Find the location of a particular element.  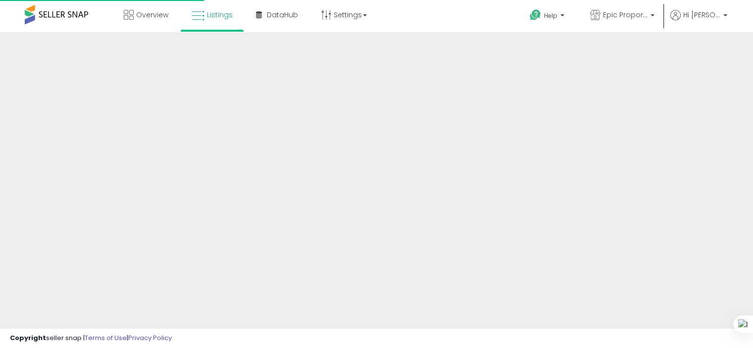

i: Get Help is located at coordinates (535, 15).